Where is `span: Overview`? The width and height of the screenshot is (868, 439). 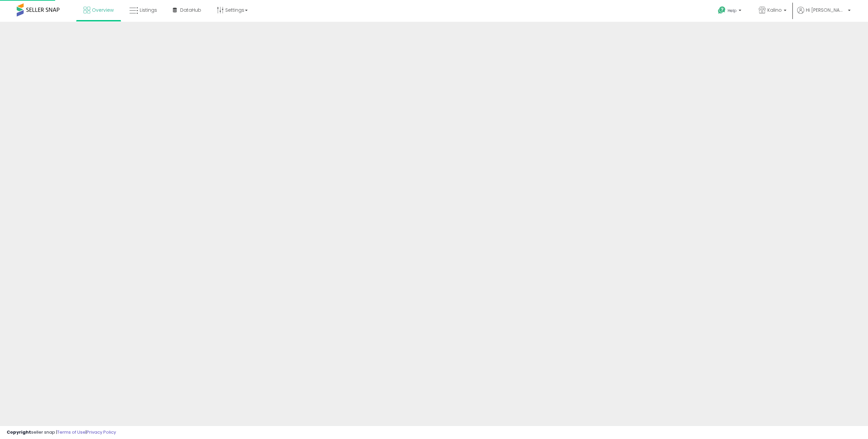 span: Overview is located at coordinates (103, 10).